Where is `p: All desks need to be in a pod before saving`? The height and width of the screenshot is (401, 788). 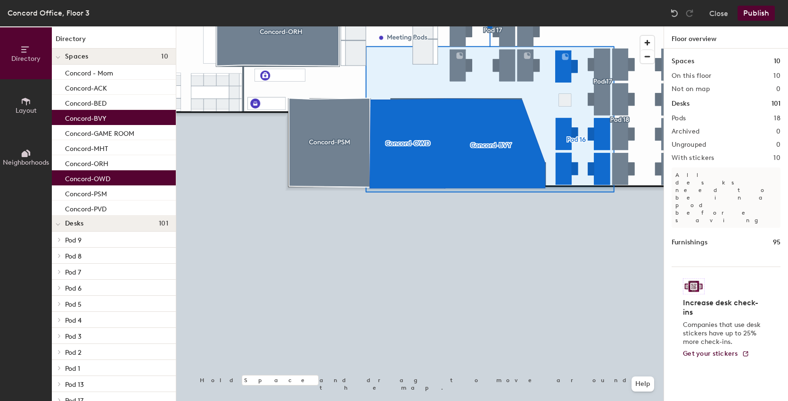 p: All desks need to be in a pod before saving is located at coordinates (726, 198).